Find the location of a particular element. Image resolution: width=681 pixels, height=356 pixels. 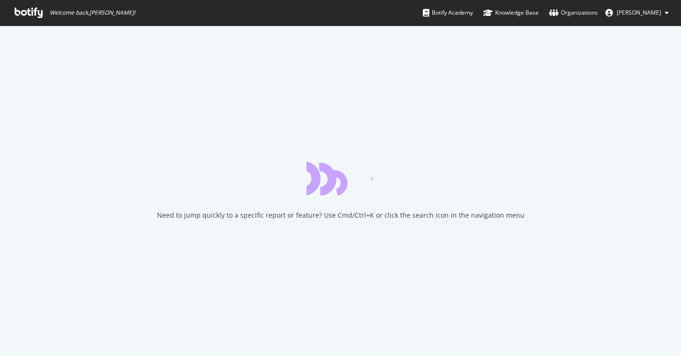

div: Organizations is located at coordinates (573, 13).